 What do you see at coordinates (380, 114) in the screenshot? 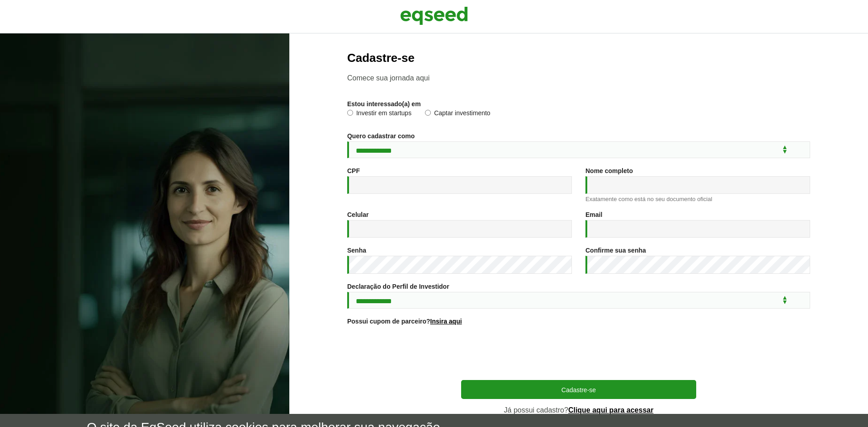
I see `label: Investir em startups` at bounding box center [380, 114].